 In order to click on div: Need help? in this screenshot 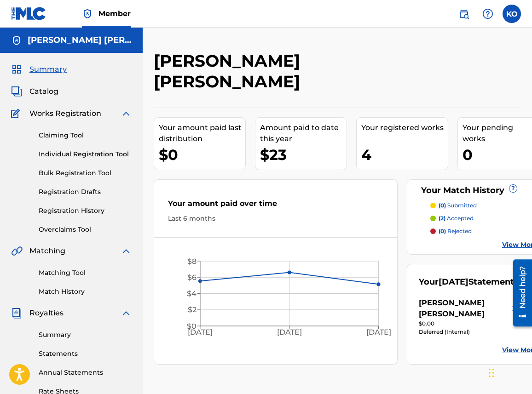, I will do `click(16, 32)`.